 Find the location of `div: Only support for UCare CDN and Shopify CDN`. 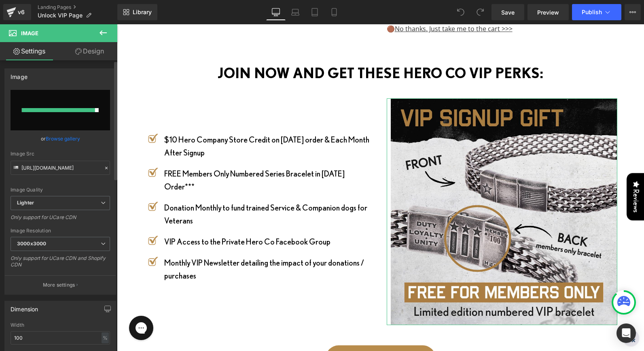

div: Only support for UCare CDN and Shopify CDN is located at coordinates (60, 264).